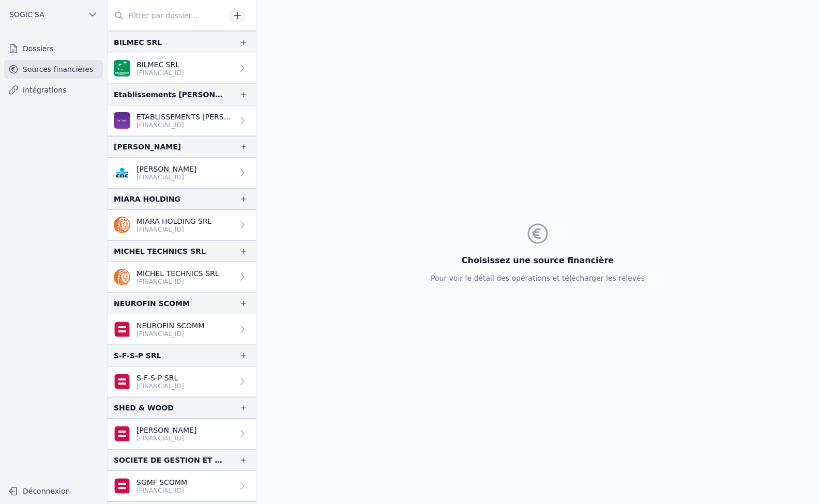 The width and height of the screenshot is (819, 504). What do you see at coordinates (53, 491) in the screenshot?
I see `button: Déconnexion` at bounding box center [53, 491].